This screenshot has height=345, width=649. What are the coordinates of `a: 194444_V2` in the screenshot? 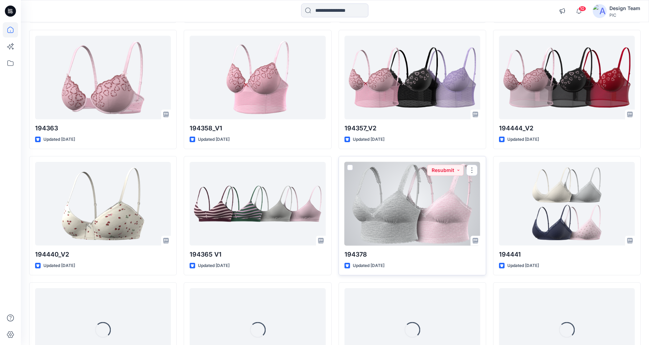 It's located at (567, 77).